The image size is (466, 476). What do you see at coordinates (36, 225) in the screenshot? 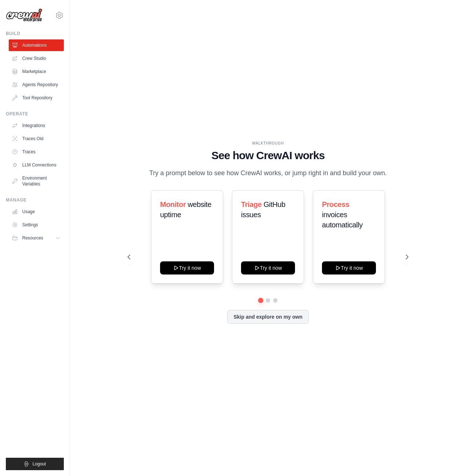
I see `a: Settings` at bounding box center [36, 225].